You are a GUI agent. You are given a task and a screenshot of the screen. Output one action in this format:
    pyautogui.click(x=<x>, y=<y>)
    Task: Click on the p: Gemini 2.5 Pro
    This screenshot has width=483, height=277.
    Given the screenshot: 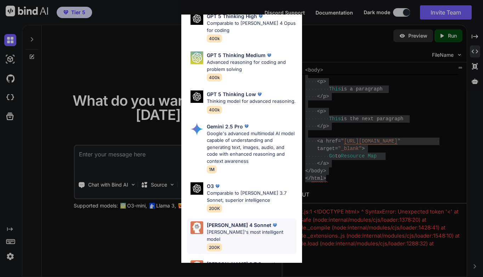 What is the action you would take?
    pyautogui.click(x=225, y=126)
    